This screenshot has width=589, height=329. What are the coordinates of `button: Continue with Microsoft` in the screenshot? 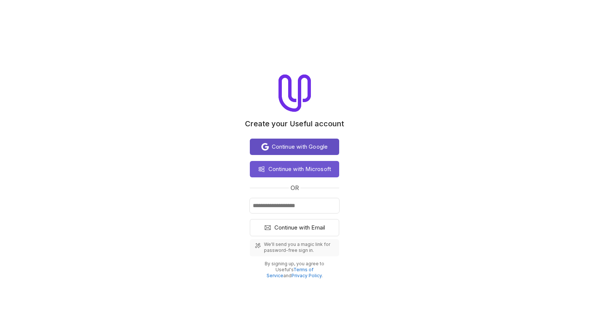 It's located at (295, 169).